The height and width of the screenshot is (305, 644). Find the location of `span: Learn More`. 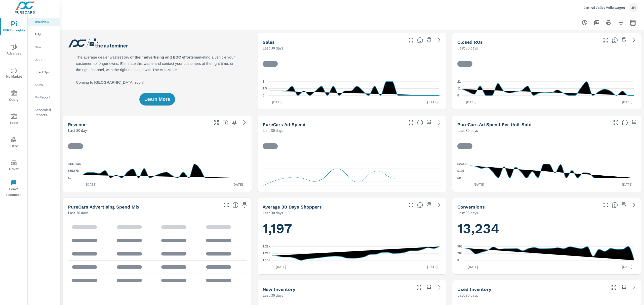

span: Learn More is located at coordinates (157, 99).